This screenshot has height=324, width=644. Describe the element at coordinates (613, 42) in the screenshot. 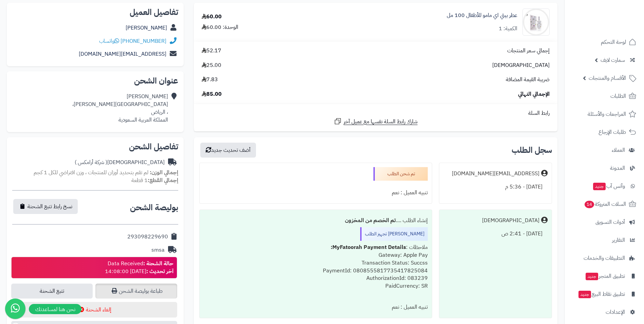

I see `span: لوحة التحكم` at that location.